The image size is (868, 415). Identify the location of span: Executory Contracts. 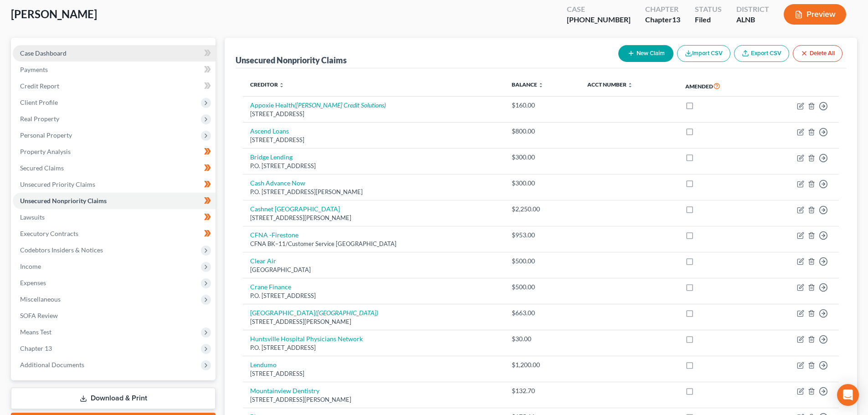
(49, 233).